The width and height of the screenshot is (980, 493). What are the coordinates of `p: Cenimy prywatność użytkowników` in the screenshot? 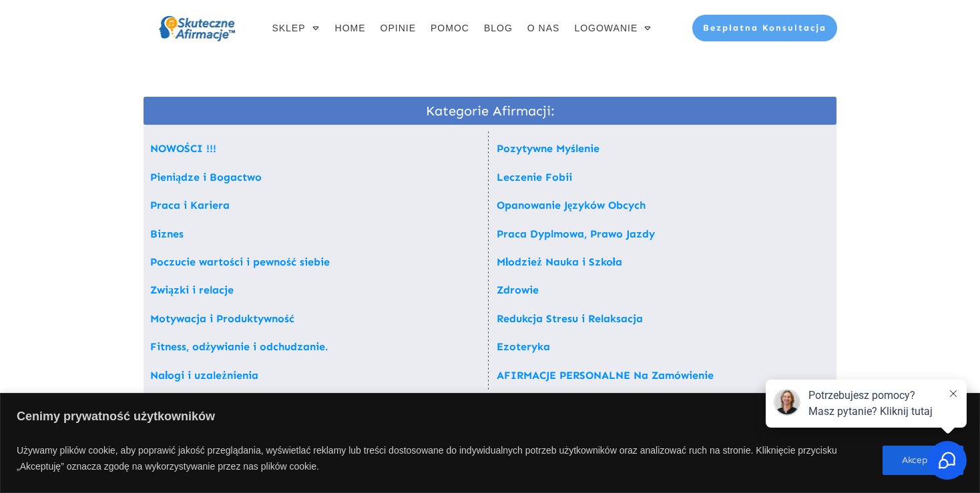 It's located at (490, 418).